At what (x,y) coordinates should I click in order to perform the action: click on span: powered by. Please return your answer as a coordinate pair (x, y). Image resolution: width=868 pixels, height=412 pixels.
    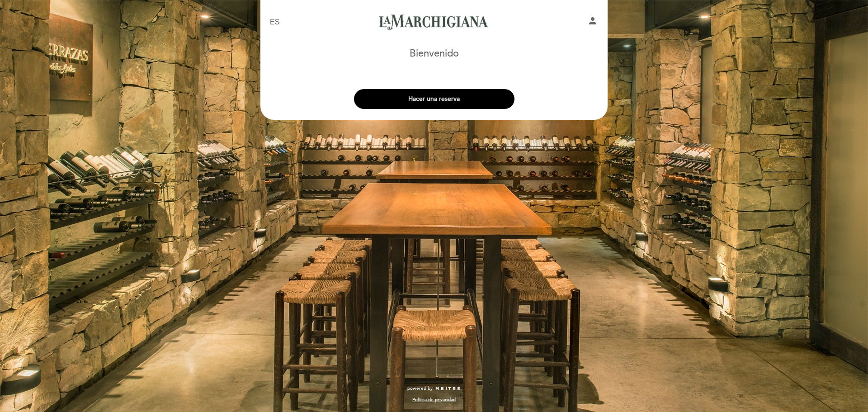
    Looking at the image, I should click on (420, 389).